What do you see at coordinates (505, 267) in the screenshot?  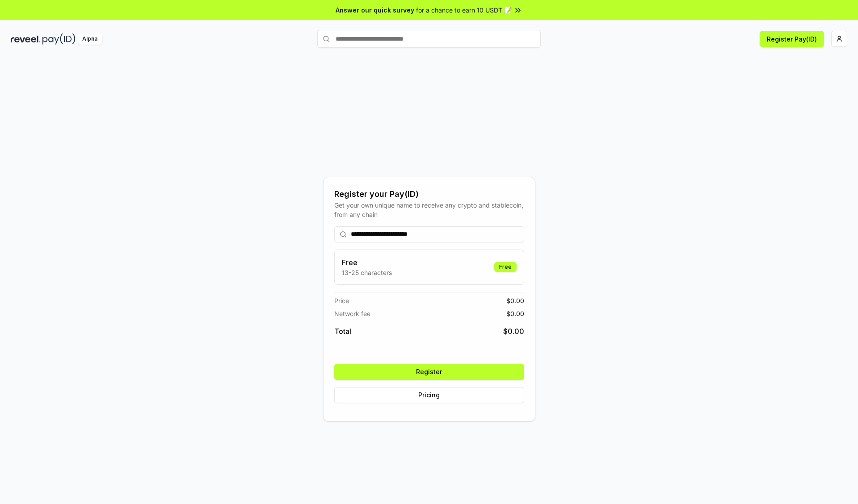 I see `div: Free` at bounding box center [505, 267].